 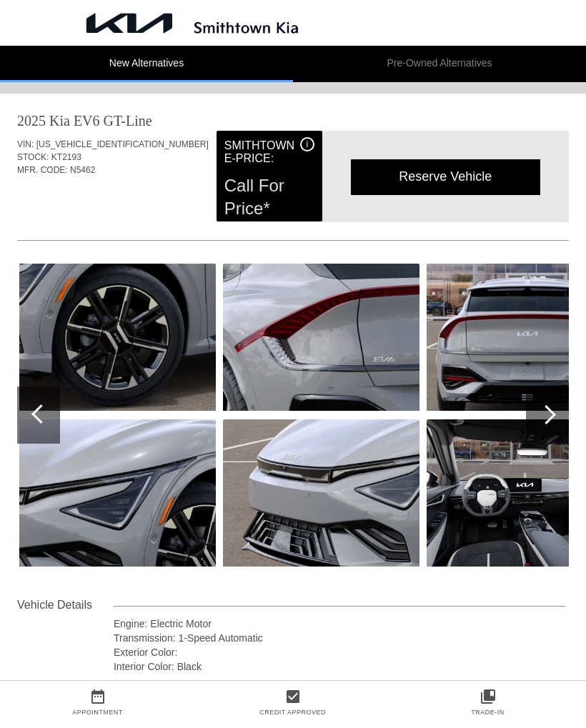 I want to click on a: Credit Approved, so click(x=293, y=713).